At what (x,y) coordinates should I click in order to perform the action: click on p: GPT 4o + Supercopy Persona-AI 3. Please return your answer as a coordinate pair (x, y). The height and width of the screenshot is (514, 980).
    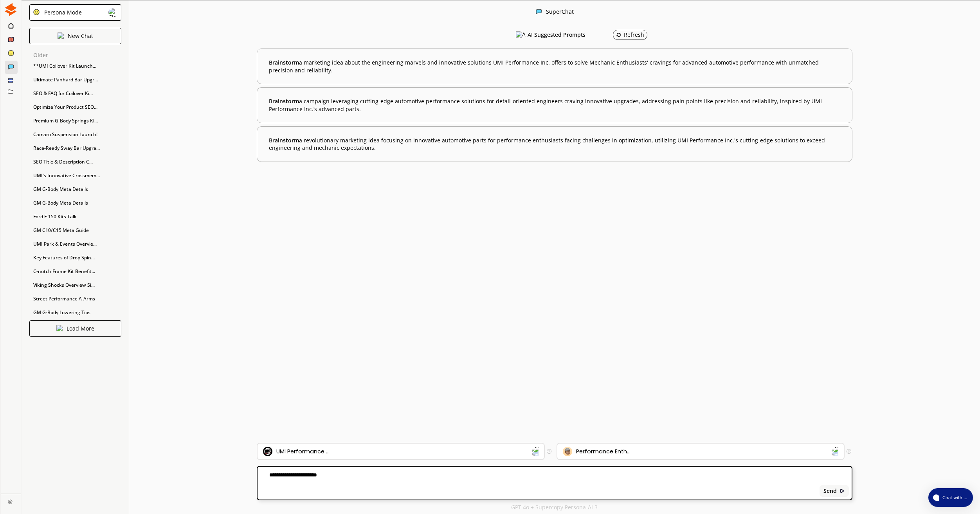
    Looking at the image, I should click on (554, 508).